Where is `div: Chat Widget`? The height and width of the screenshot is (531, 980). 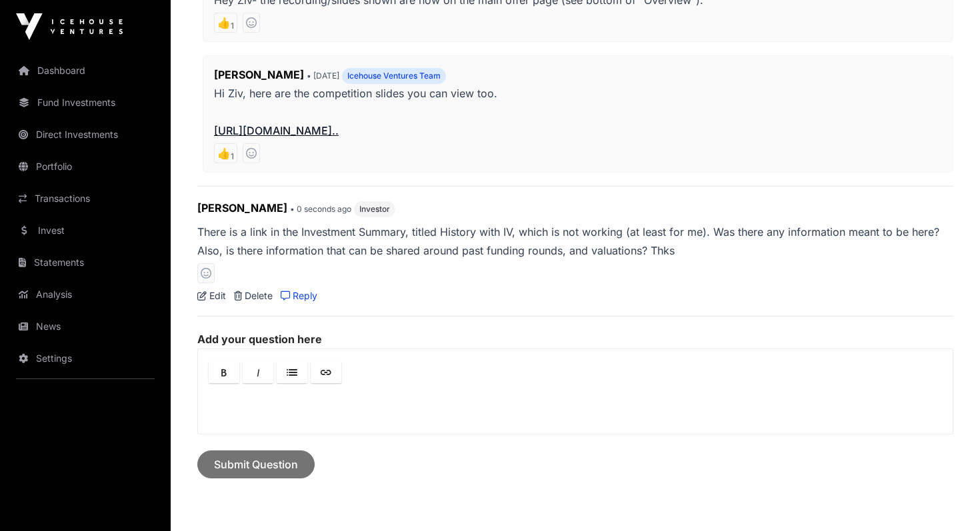
div: Chat Widget is located at coordinates (946, 499).